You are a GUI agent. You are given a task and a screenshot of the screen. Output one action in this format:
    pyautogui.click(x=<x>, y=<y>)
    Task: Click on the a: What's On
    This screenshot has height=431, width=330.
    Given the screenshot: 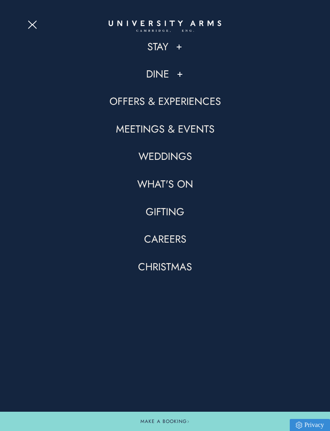 What is the action you would take?
    pyautogui.click(x=165, y=185)
    